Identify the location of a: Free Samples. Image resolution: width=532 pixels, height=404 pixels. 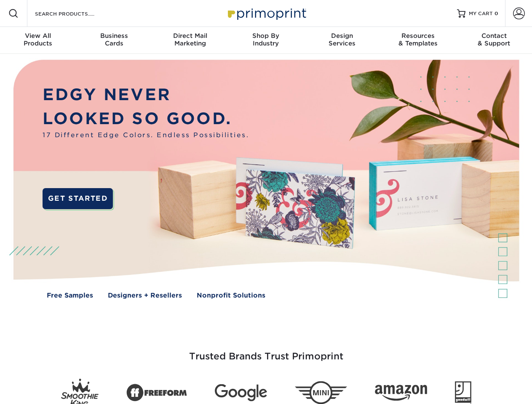
(70, 296).